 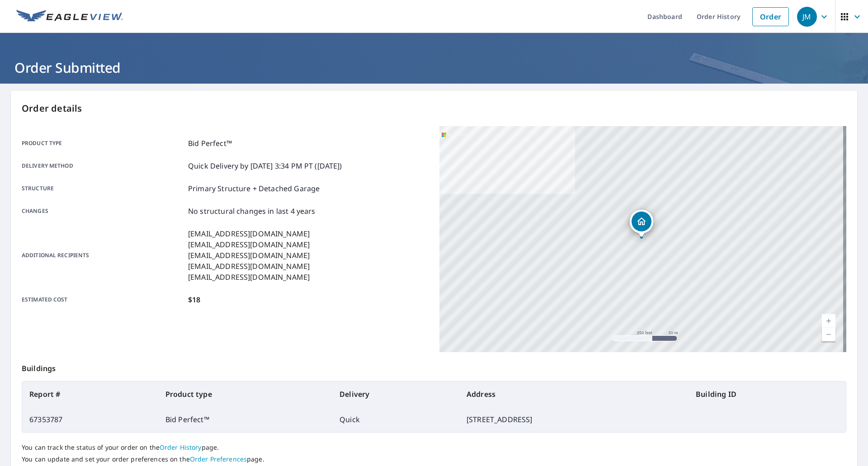 I want to click on h1: Order Submitted, so click(x=434, y=68).